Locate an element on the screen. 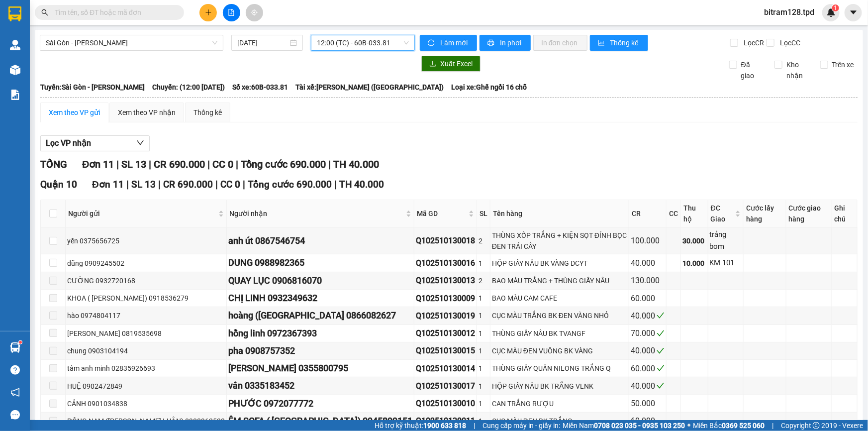 The image size is (868, 431). div: Q102510130013 is located at coordinates (445, 280).